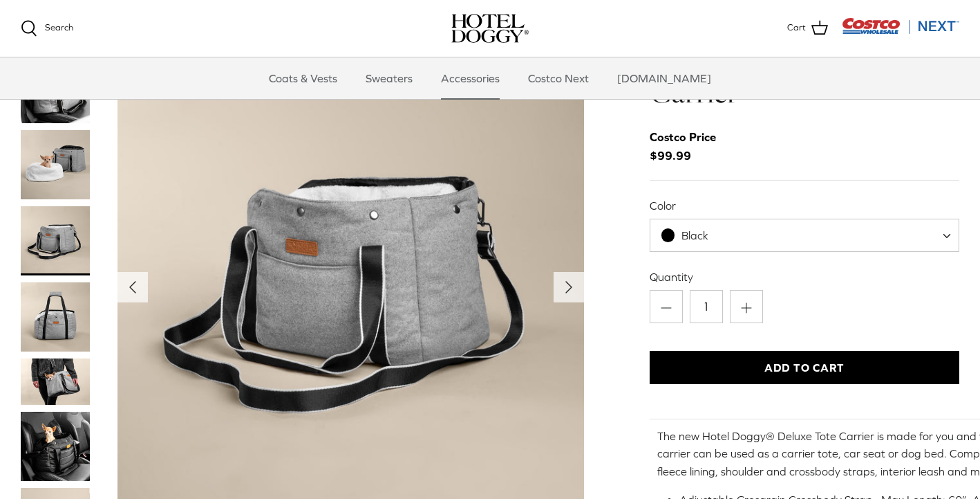 The width and height of the screenshot is (980, 499). Describe the element at coordinates (47, 28) in the screenshot. I see `a: Search` at that location.